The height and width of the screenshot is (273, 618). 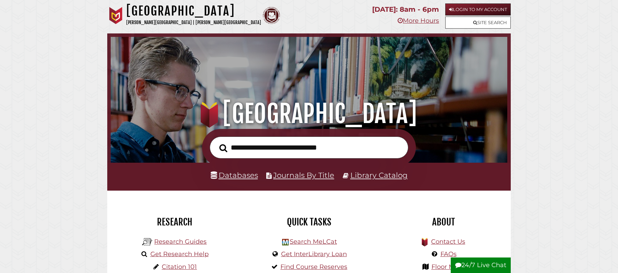 I want to click on i: Search, so click(x=223, y=148).